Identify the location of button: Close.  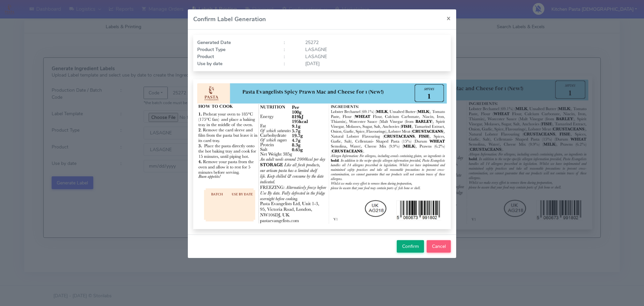
(449, 18).